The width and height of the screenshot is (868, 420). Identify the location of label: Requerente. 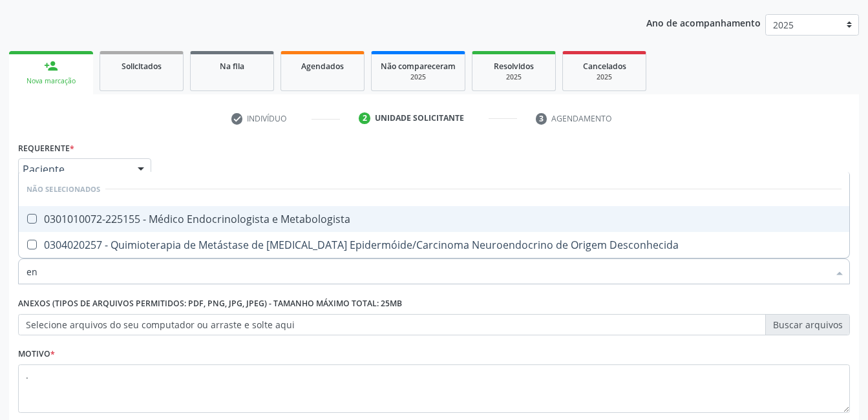
(46, 148).